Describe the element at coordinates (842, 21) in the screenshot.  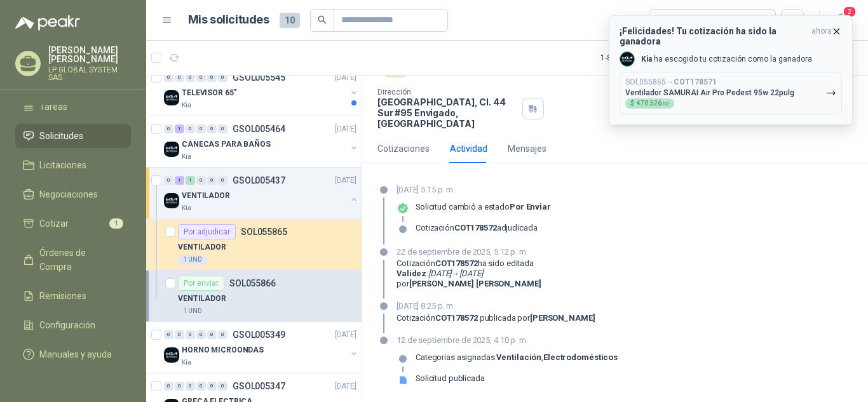
I see `button: 2` at that location.